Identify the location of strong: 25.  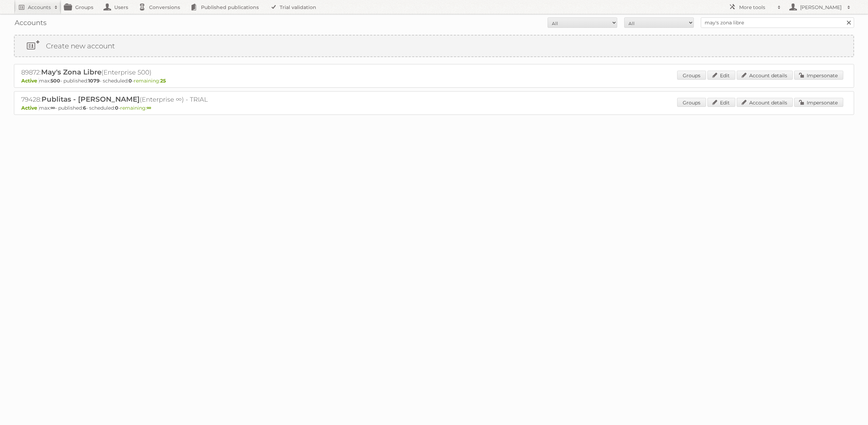
(163, 81).